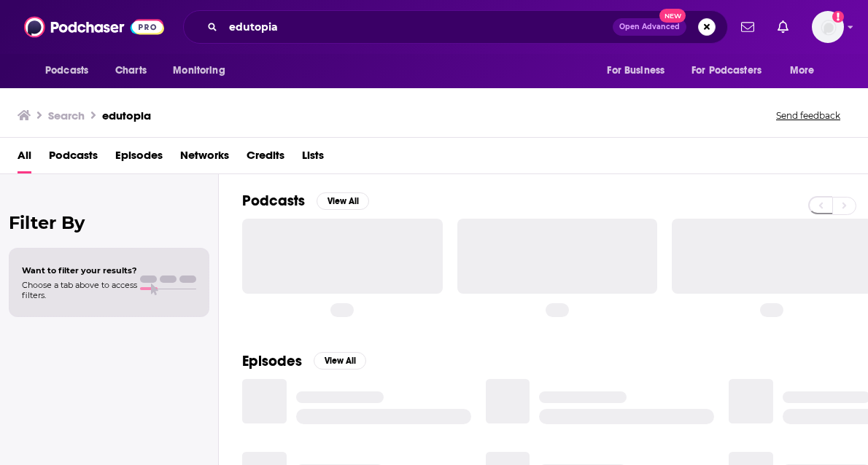 The width and height of the screenshot is (868, 465). Describe the element at coordinates (138, 158) in the screenshot. I see `span: Episodes` at that location.